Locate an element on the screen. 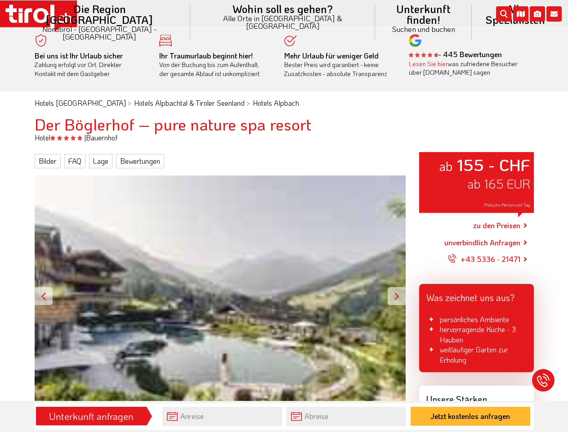 The height and width of the screenshot is (432, 568). small: Suchen und buchen is located at coordinates (423, 29).